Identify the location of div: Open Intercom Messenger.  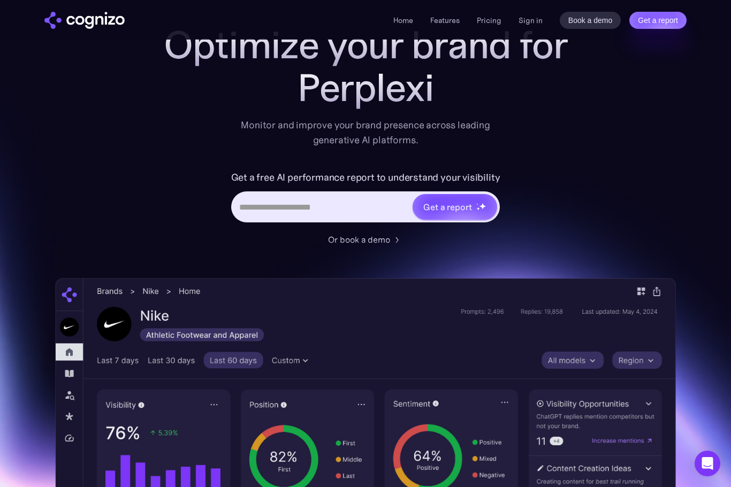
(707, 464).